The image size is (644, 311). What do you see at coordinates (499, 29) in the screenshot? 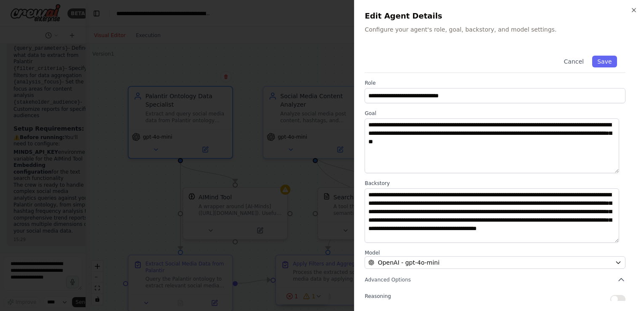
I see `p: Configure your agent's role, goal, backstory, and model settings.` at bounding box center [499, 29].